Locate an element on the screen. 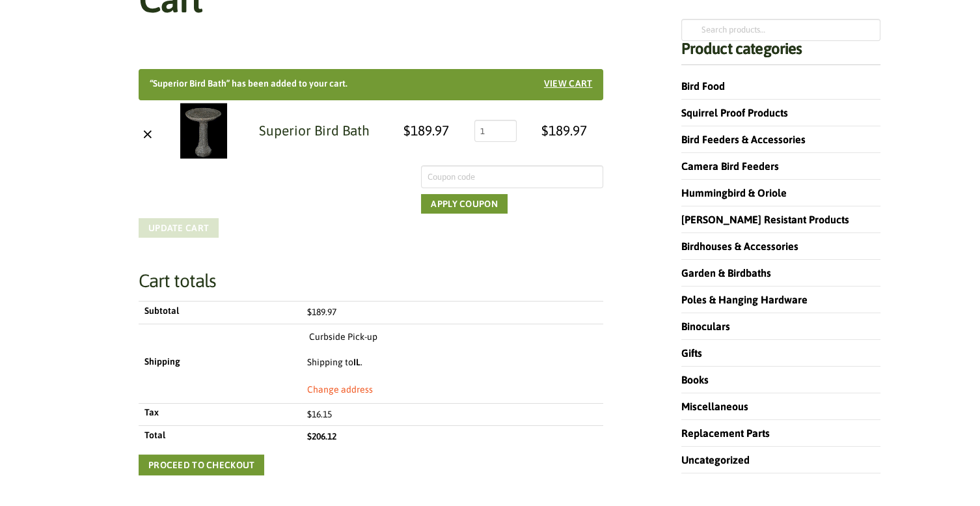  button: Apply coupon is located at coordinates (464, 204).